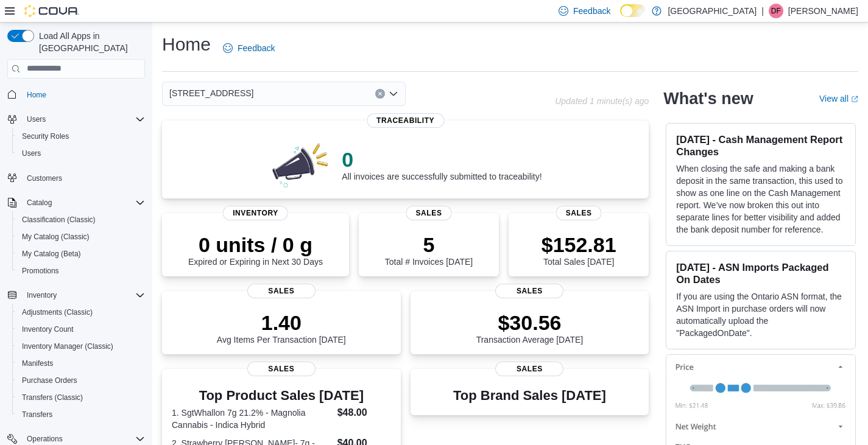 The image size is (868, 445). What do you see at coordinates (855, 99) in the screenshot?
I see `svg: External link` at bounding box center [855, 99].